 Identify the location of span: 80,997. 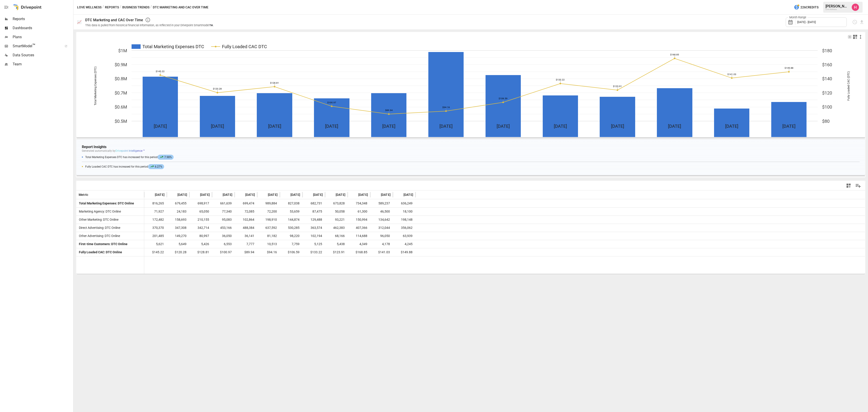
(201, 236).